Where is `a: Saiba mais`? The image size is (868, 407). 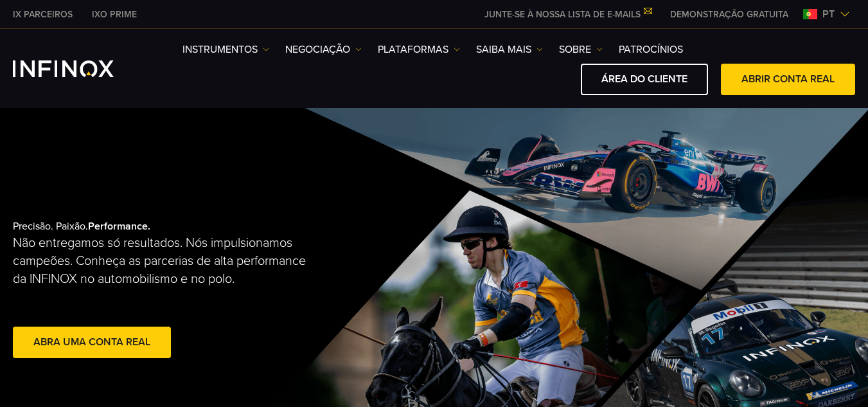 a: Saiba mais is located at coordinates (510, 49).